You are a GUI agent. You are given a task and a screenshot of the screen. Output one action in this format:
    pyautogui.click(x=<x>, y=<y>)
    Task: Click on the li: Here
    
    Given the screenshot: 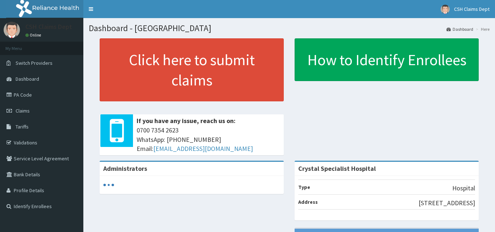 What is the action you would take?
    pyautogui.click(x=481, y=29)
    